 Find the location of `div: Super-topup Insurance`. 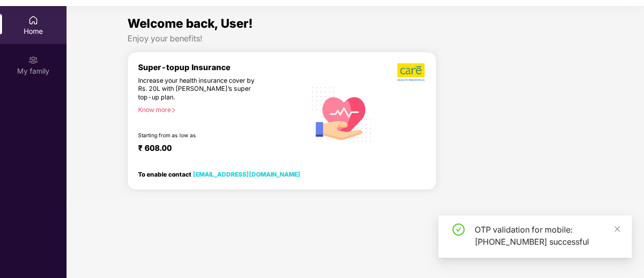

div: Super-topup Insurance is located at coordinates (221, 67).